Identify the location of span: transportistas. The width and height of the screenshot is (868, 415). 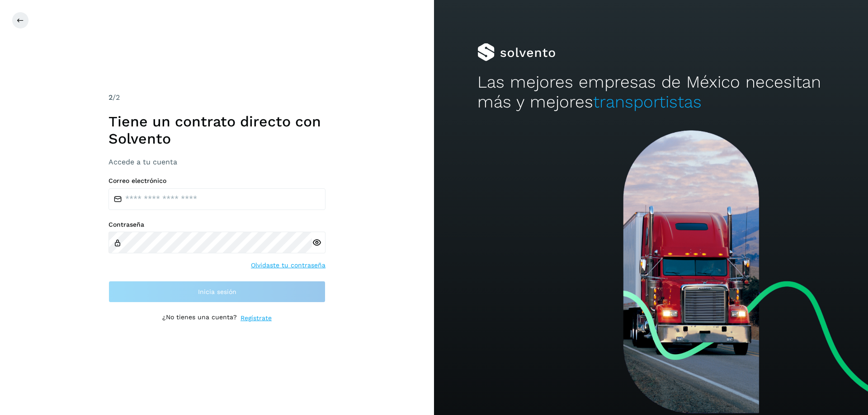
(648, 102).